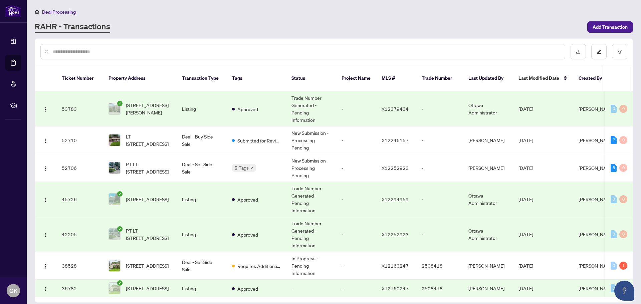 The width and height of the screenshot is (641, 304). I want to click on th: MLS #, so click(397, 79).